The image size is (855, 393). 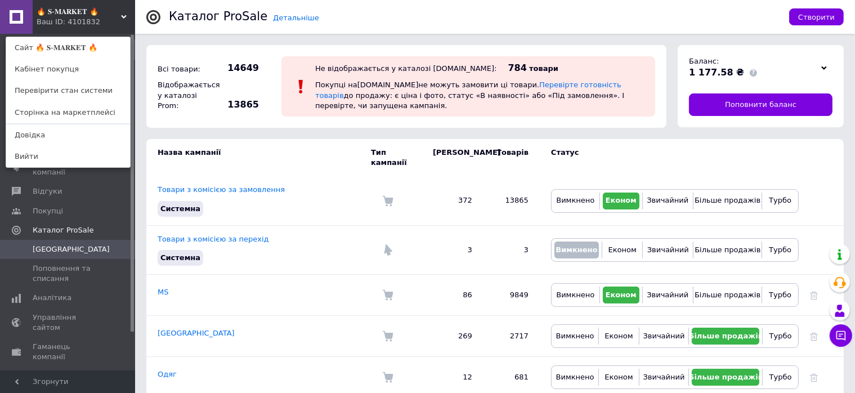 What do you see at coordinates (512, 336) in the screenshot?
I see `td: 2717` at bounding box center [512, 336].